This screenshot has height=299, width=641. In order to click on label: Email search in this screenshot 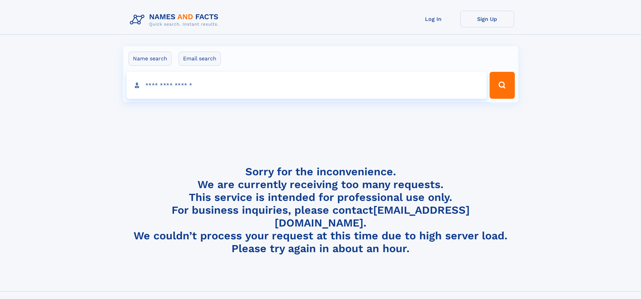, I will do `click(200, 59)`.